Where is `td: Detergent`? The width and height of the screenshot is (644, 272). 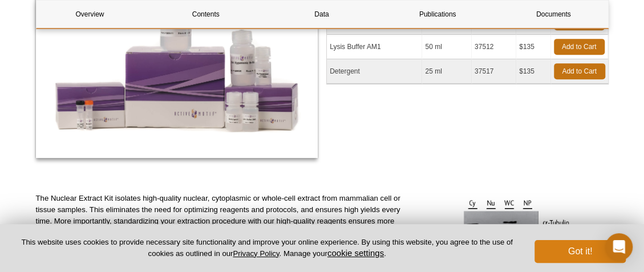
td: Detergent is located at coordinates (374, 71).